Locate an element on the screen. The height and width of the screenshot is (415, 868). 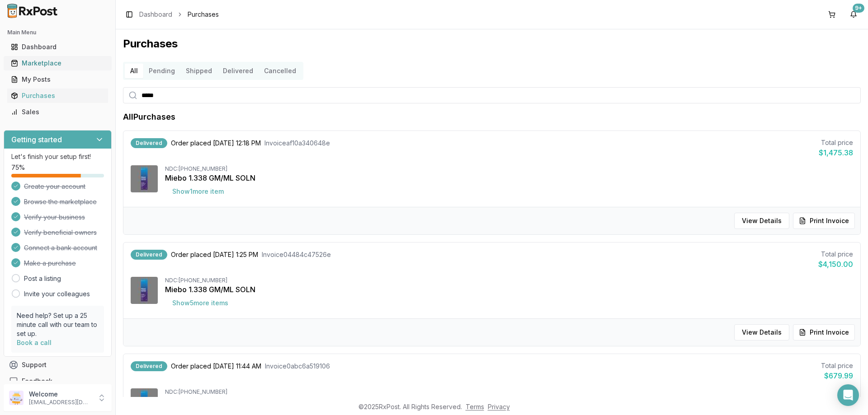
a: Book a call is located at coordinates (34, 342).